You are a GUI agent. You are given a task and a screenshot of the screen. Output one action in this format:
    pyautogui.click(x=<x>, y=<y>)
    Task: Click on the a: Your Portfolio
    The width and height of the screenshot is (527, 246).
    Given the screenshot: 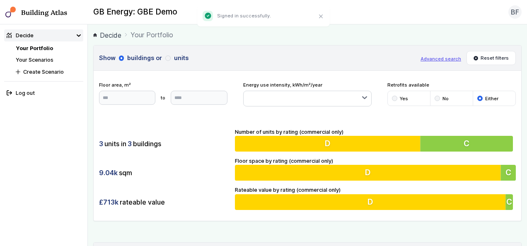 What is the action you would take?
    pyautogui.click(x=34, y=48)
    